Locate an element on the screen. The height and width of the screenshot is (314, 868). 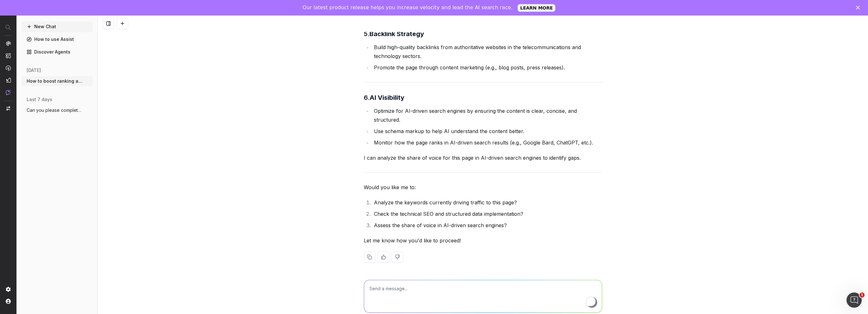
textarea: Ask a question… is located at coordinates (63, 200).